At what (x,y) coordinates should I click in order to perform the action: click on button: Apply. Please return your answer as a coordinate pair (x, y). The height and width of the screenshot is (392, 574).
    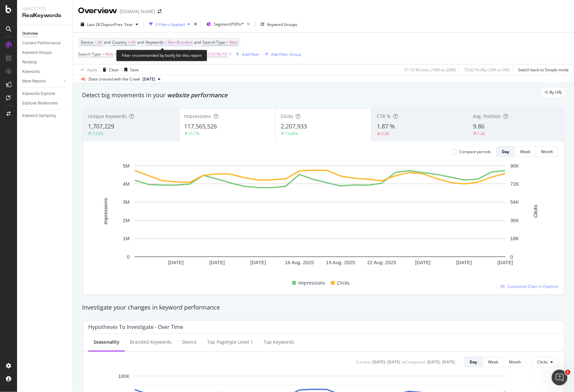
    Looking at the image, I should click on (88, 69).